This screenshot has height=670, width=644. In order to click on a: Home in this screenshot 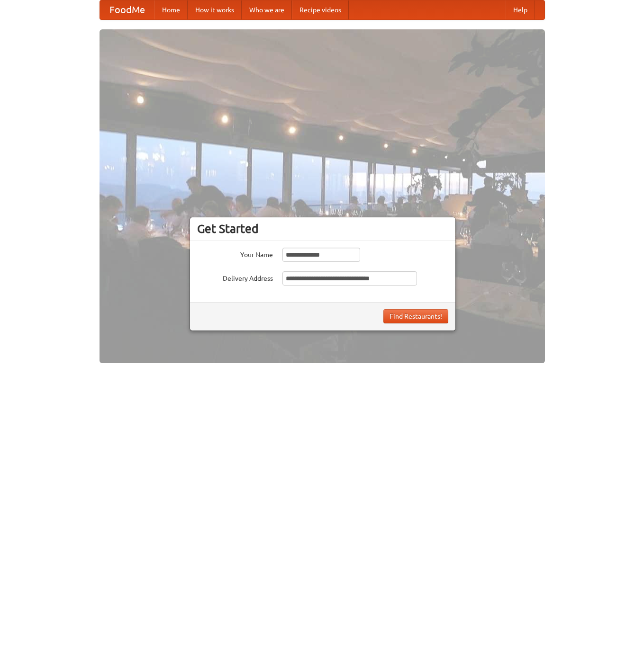, I will do `click(171, 10)`.